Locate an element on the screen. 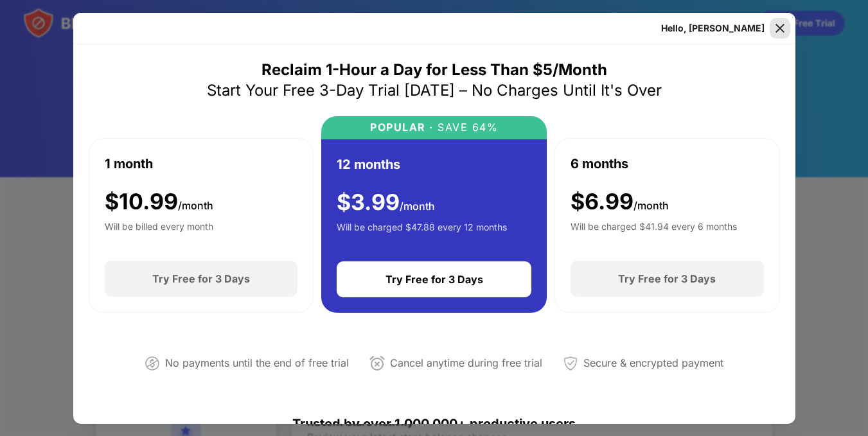  div: $ 10.99 is located at coordinates (158, 202).